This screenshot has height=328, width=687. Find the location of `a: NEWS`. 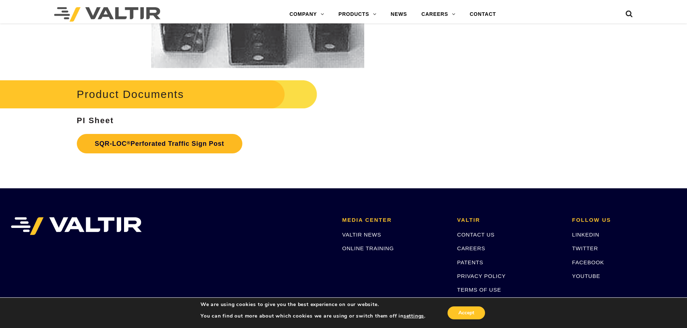

a: NEWS is located at coordinates (398, 14).